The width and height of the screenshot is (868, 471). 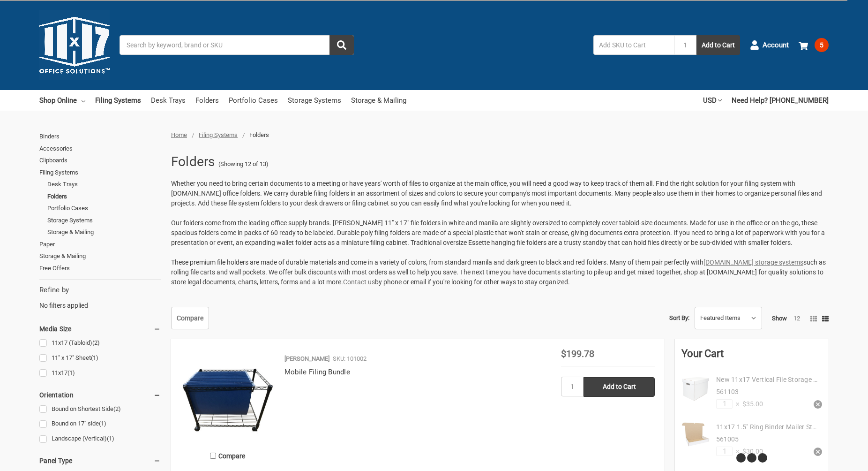 What do you see at coordinates (100, 424) in the screenshot?
I see `a: Bound on 17" side` at bounding box center [100, 424].